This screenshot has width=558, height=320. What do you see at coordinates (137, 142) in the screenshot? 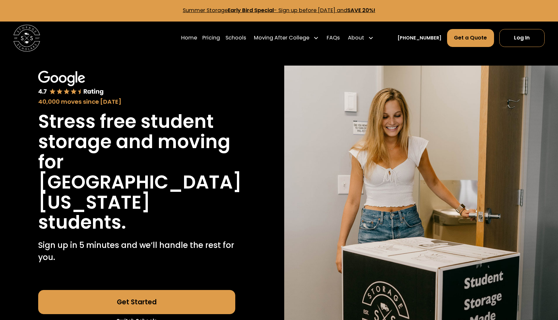
I see `h1: Stress free student storage and moving for` at bounding box center [137, 142].